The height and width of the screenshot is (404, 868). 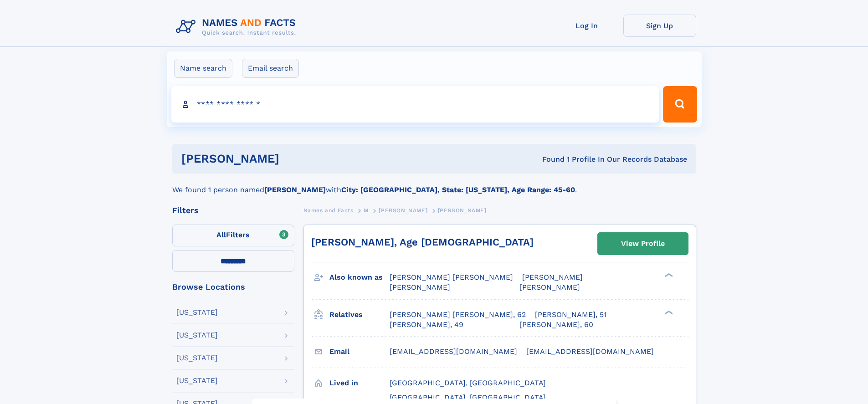 I want to click on a: Sign Up, so click(x=660, y=26).